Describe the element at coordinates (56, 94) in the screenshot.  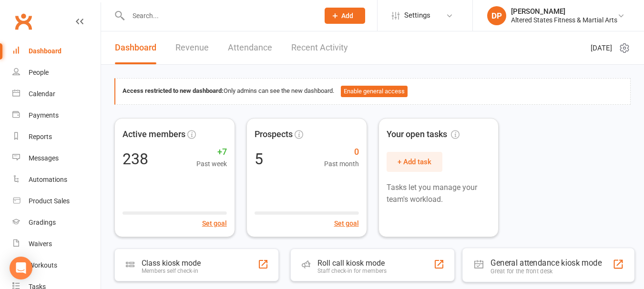
I see `a: Calendar` at that location.